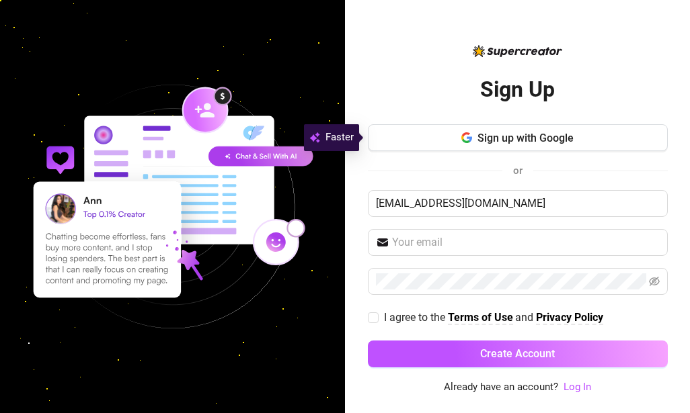  I want to click on span: and, so click(525, 317).